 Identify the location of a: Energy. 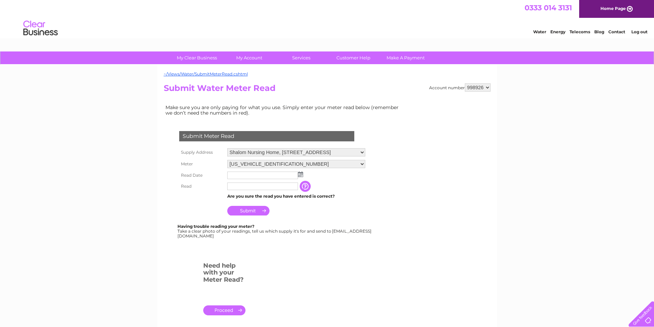
(558, 32).